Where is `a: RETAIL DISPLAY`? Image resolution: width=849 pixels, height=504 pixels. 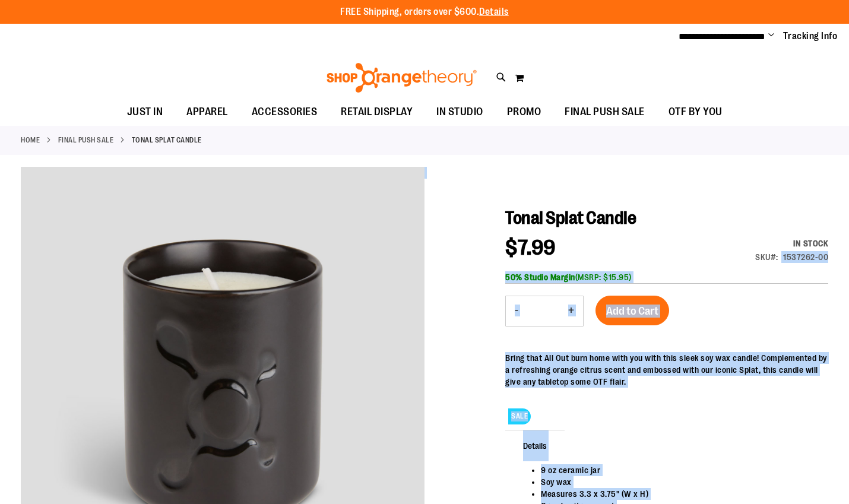
a: RETAIL DISPLAY is located at coordinates (376, 112).